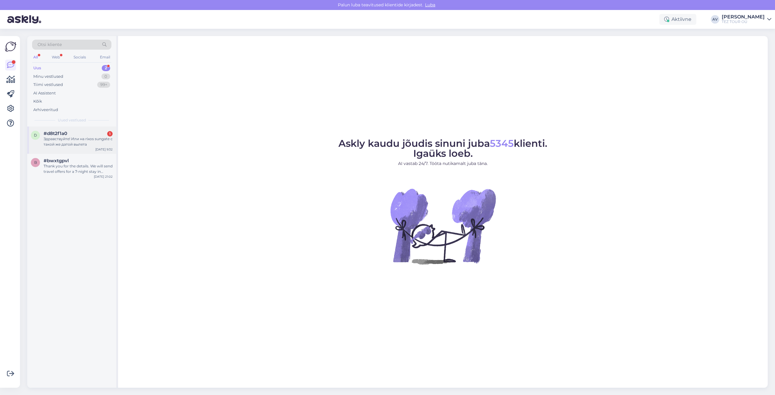  I want to click on div: AI Assistent, so click(44, 93).